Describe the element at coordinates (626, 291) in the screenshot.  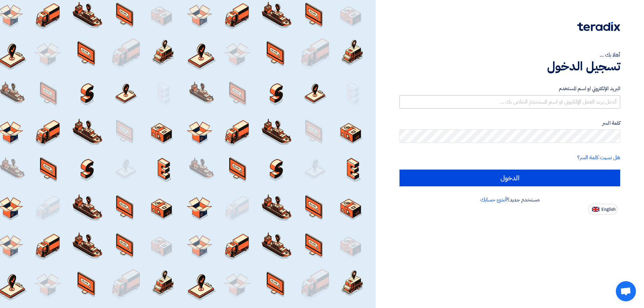
I see `a: Open chat` at that location.